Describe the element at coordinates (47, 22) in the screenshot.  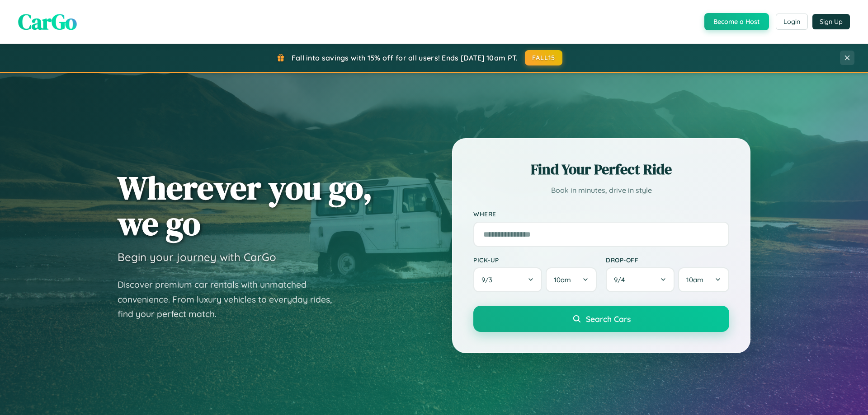
I see `span: CarGo` at that location.